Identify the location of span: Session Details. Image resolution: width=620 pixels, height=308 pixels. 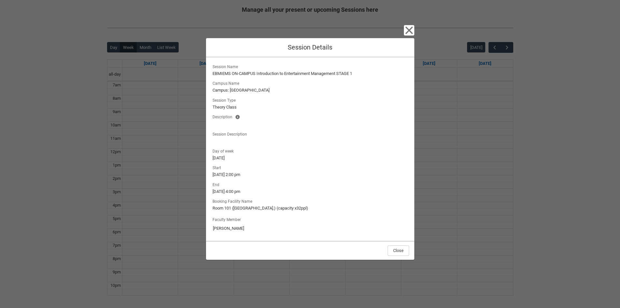
(310, 47).